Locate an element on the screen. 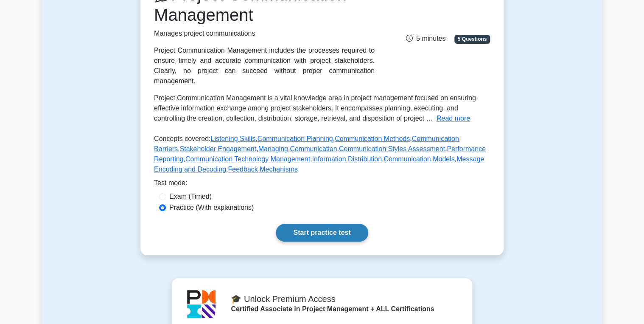 This screenshot has height=324, width=644. a: Performance Reporting is located at coordinates (319, 154).